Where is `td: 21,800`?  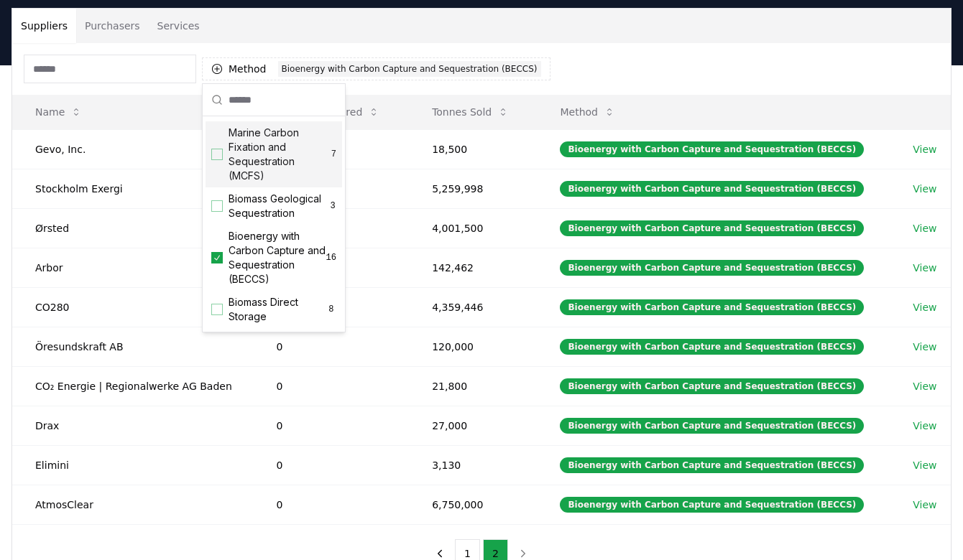
td: 21,800 is located at coordinates (473, 386).